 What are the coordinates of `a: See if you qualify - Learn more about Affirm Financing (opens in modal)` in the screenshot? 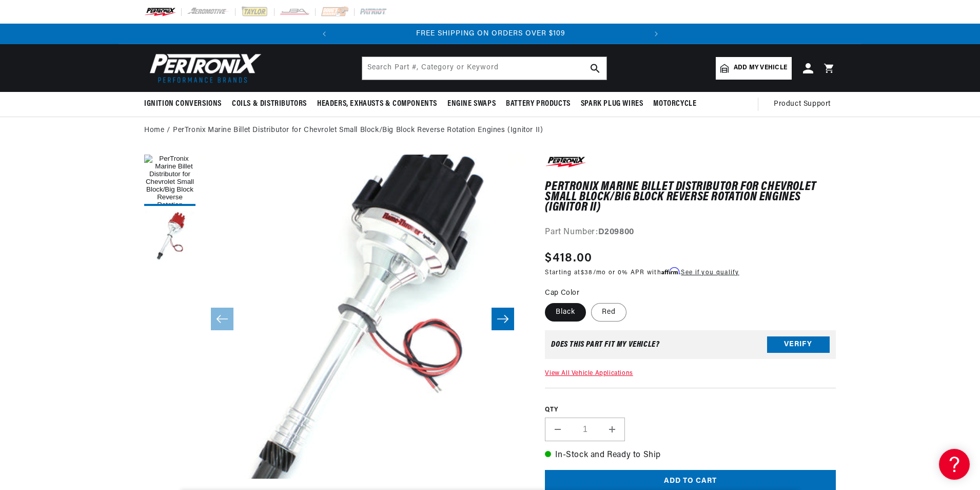 It's located at (710, 273).